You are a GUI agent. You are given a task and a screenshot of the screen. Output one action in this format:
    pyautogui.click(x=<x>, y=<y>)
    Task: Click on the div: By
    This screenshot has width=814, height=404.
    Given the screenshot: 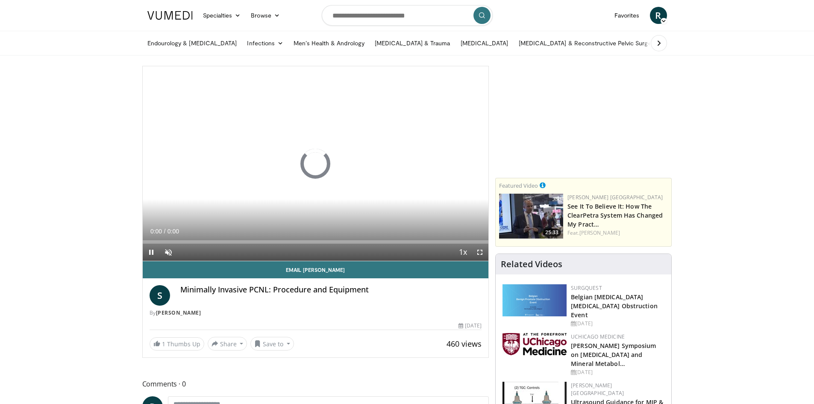 What is the action you would take?
    pyautogui.click(x=316, y=313)
    